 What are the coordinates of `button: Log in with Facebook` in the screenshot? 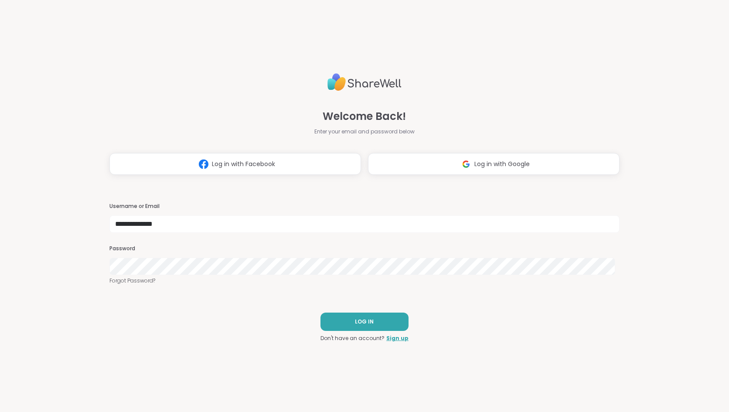 It's located at (235, 164).